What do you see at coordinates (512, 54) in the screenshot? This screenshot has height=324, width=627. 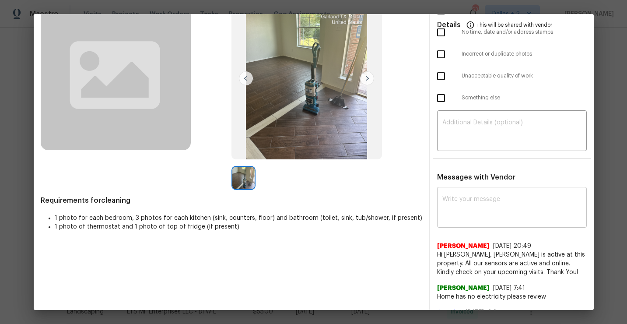 I see `div: Incorrect or duplicate photos` at bounding box center [512, 54].